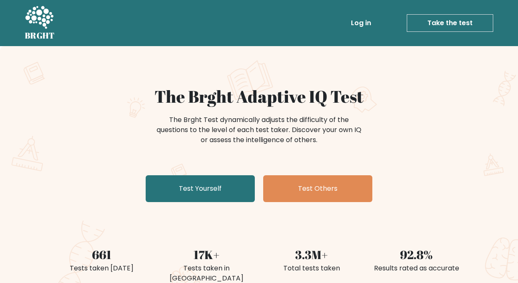  What do you see at coordinates (311, 268) in the screenshot?
I see `div: Total tests taken` at bounding box center [311, 268].